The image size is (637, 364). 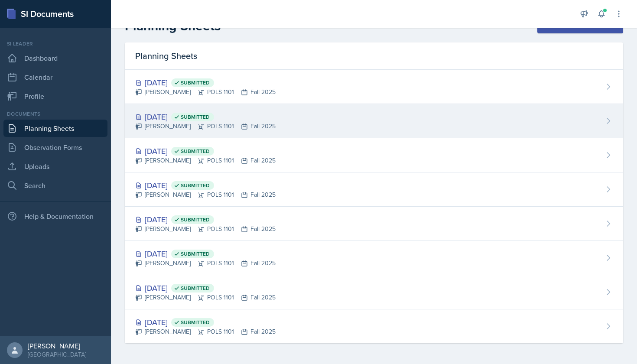 I want to click on a: Observation Forms, so click(x=55, y=147).